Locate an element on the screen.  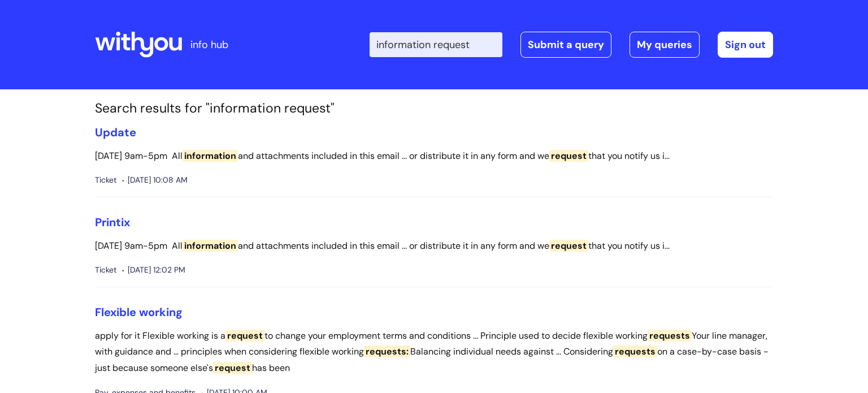
a: Printix is located at coordinates (113, 222).